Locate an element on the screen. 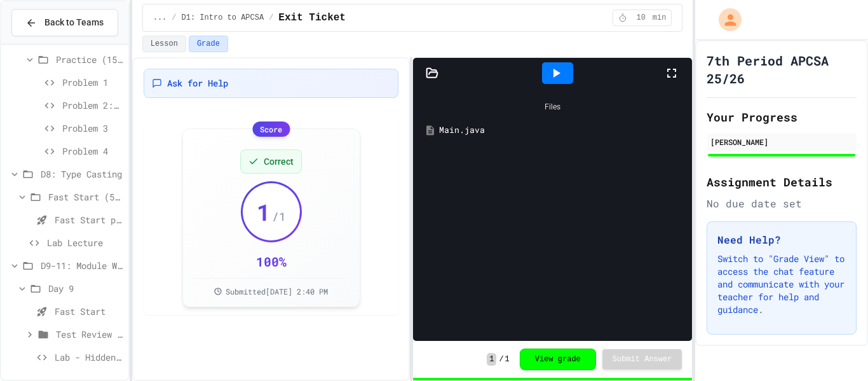 This screenshot has width=868, height=381. h1: 7th Period APCSA 25/26 is located at coordinates (781, 69).